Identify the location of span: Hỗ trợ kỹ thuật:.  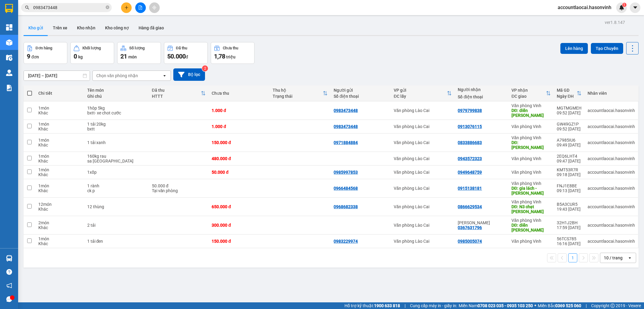
(372, 305).